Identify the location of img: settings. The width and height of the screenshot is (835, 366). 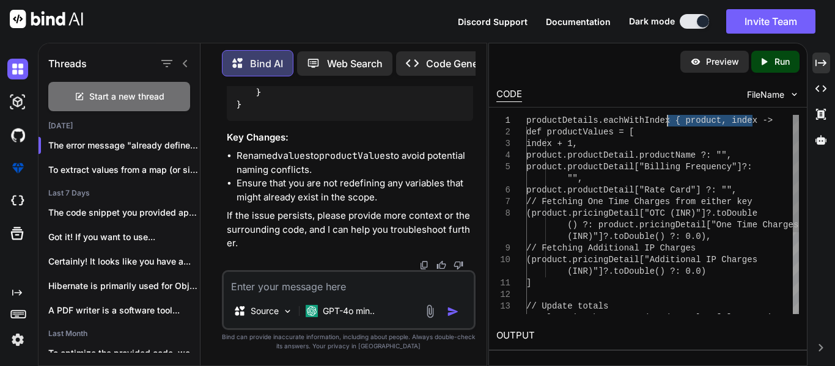
(18, 340).